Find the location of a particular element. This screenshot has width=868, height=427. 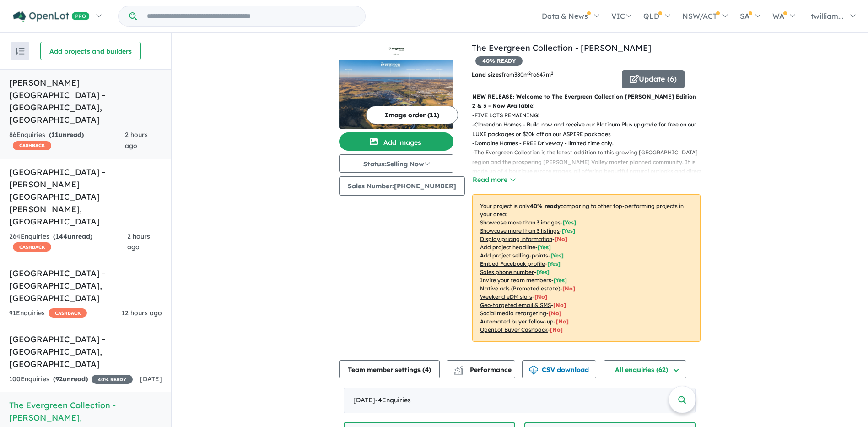

button: Performance is located at coordinates (481, 369).